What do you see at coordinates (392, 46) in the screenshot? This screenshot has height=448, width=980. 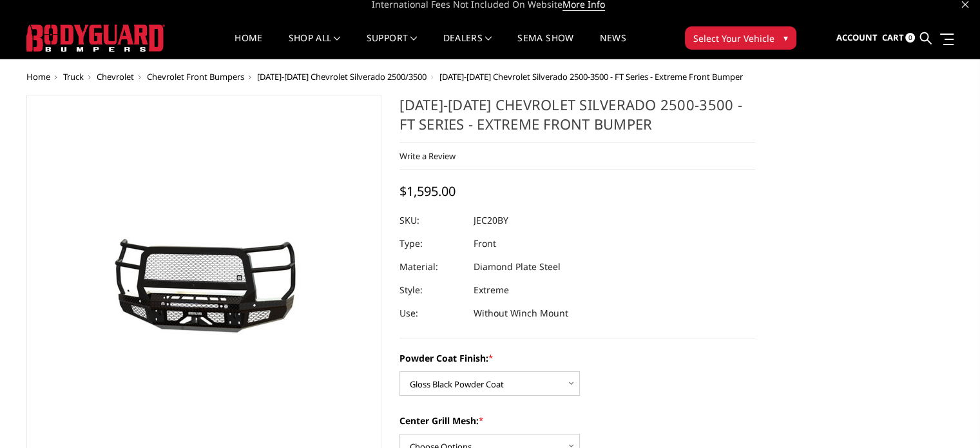 I see `a: Support` at bounding box center [392, 46].